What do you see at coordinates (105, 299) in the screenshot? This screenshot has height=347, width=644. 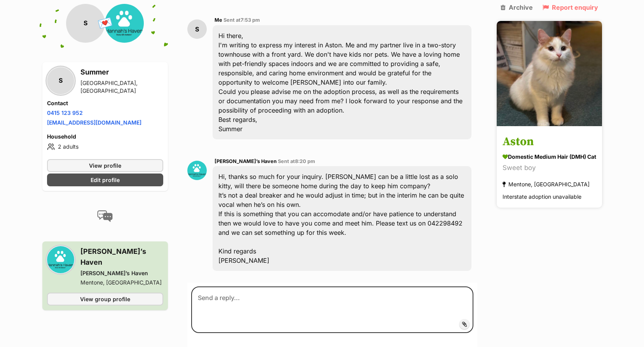 I see `a: View group profile` at bounding box center [105, 299].